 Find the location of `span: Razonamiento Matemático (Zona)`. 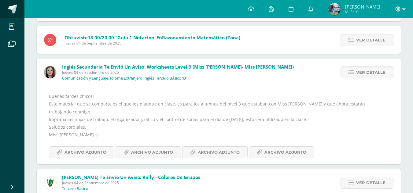

span: Razonamiento Matemático (Zona) is located at coordinates (201, 38).